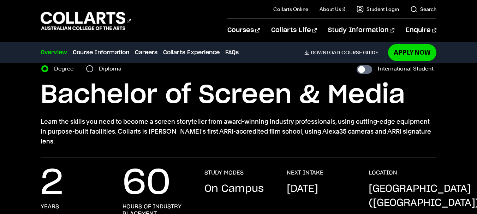 This screenshot has height=214, width=477. What do you see at coordinates (412, 52) in the screenshot?
I see `a: Apply Now` at bounding box center [412, 52].